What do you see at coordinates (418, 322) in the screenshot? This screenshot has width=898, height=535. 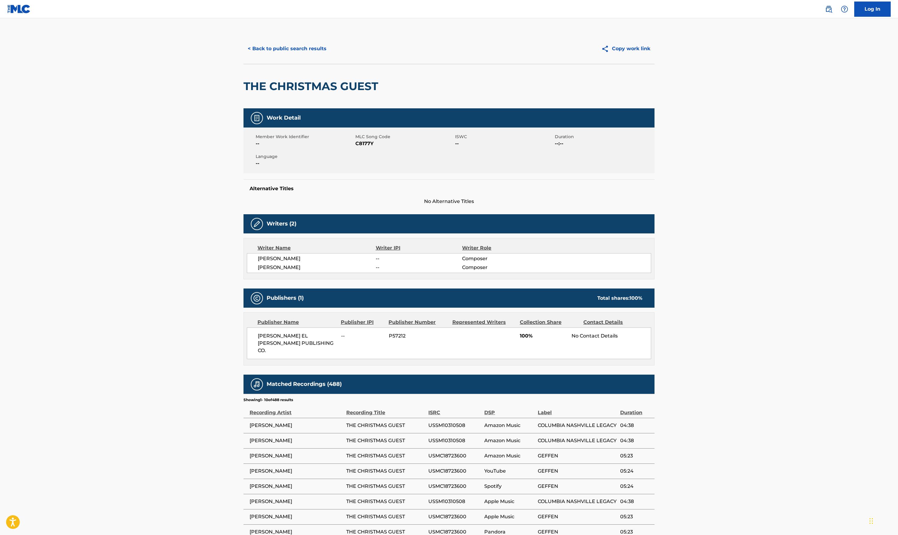 I see `div: Publisher Number` at bounding box center [418, 322].